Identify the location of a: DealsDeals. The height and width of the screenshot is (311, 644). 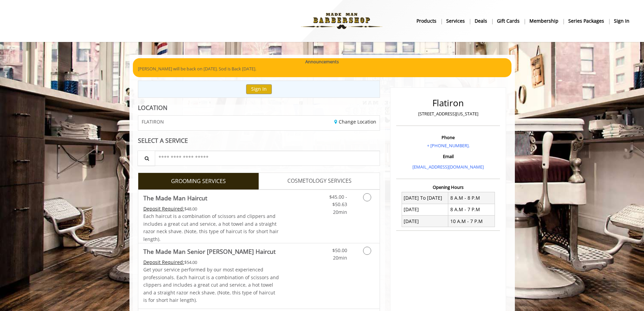
(481, 20).